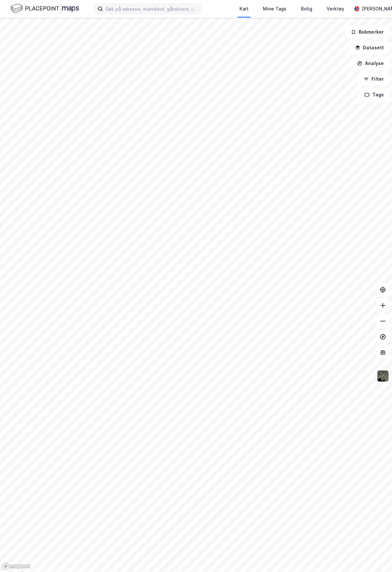 The height and width of the screenshot is (572, 392). What do you see at coordinates (306, 9) in the screenshot?
I see `div: Bolig` at bounding box center [306, 9].